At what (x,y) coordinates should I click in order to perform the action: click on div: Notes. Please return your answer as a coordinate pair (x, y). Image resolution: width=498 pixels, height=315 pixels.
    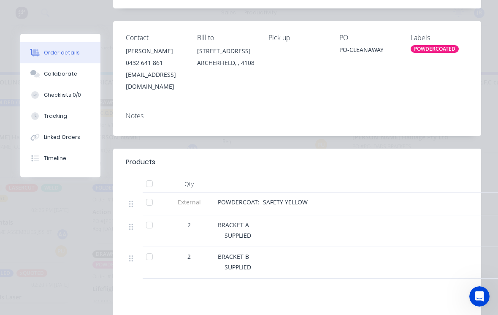
    Looking at the image, I should click on (297, 116).